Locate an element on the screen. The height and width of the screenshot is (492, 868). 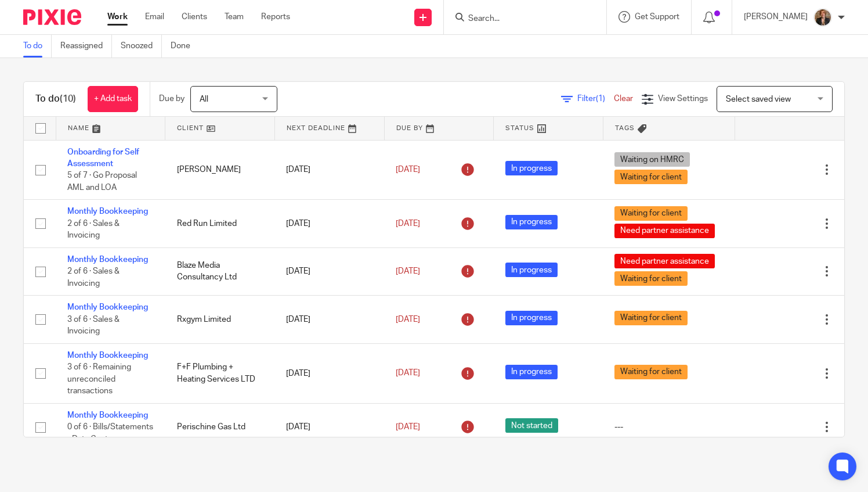
span: Get Support is located at coordinates (656, 17).